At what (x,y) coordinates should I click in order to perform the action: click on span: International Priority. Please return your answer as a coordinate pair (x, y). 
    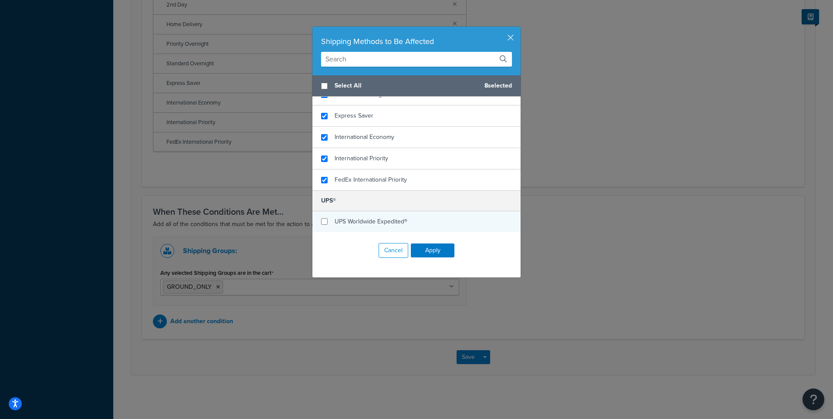
    Looking at the image, I should click on (361, 158).